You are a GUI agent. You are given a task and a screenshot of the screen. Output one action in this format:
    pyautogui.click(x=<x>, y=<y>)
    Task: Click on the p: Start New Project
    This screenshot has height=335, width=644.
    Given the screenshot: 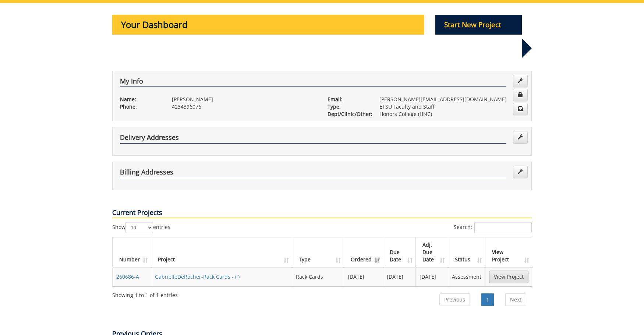 What is the action you would take?
    pyautogui.click(x=479, y=24)
    